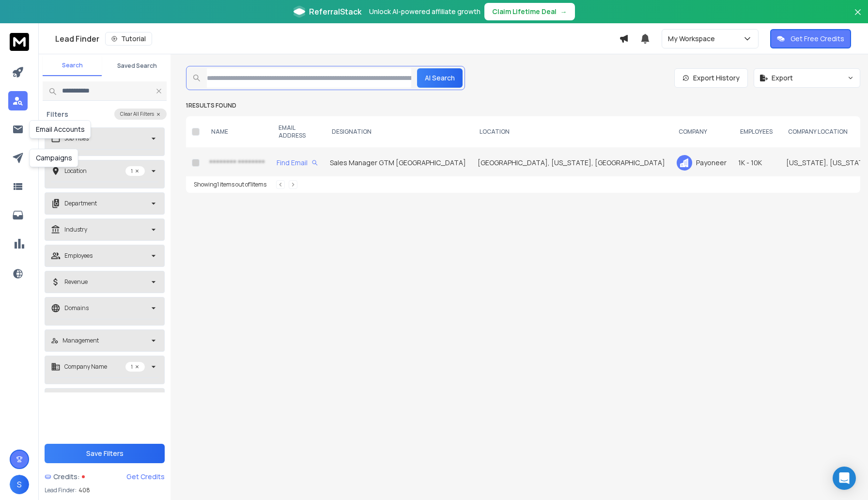  Describe the element at coordinates (523, 106) in the screenshot. I see `p: 1 results found` at that location.